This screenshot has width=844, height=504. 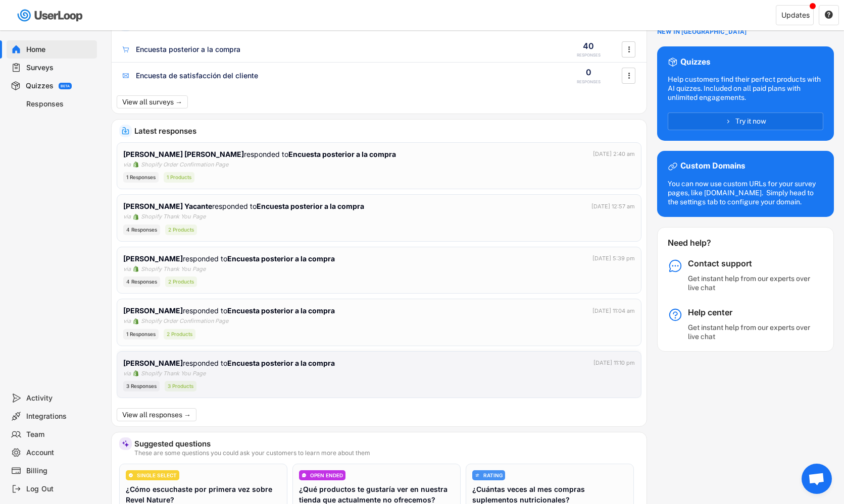 I want to click on div: BETA, so click(x=65, y=85).